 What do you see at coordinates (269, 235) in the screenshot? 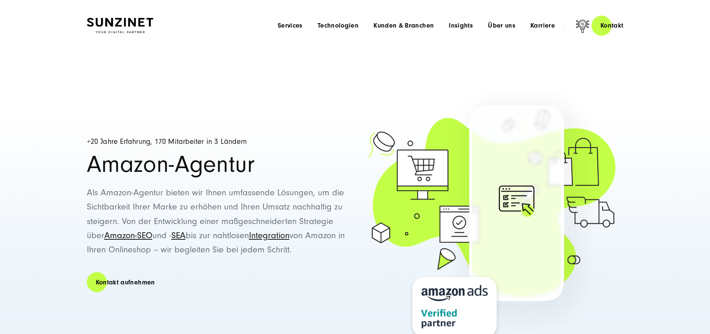
I see `a: Integration` at bounding box center [269, 235].